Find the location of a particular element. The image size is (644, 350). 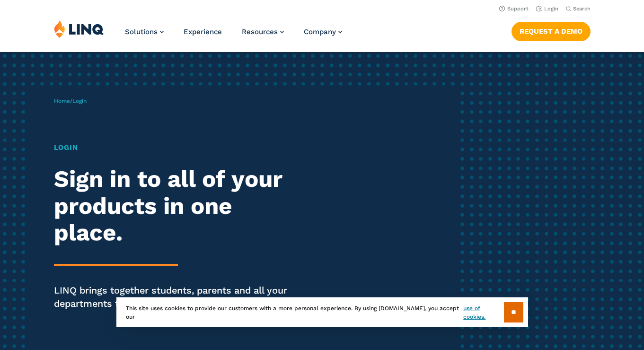

span: Experience is located at coordinates (203, 32).